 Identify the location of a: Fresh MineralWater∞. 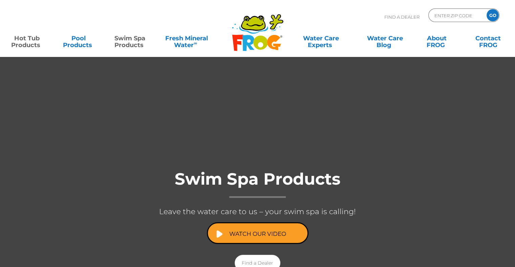
(187, 38).